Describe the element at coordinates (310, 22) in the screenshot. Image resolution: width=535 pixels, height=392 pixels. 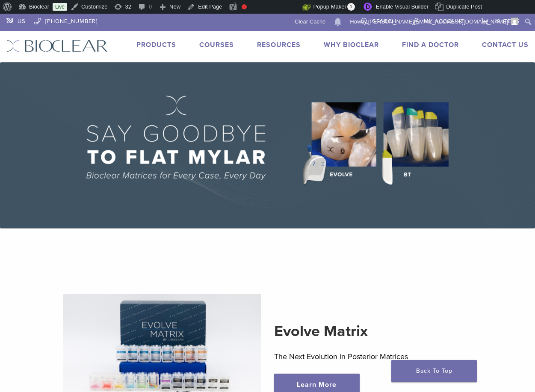
I see `a: Clear Cache` at that location.